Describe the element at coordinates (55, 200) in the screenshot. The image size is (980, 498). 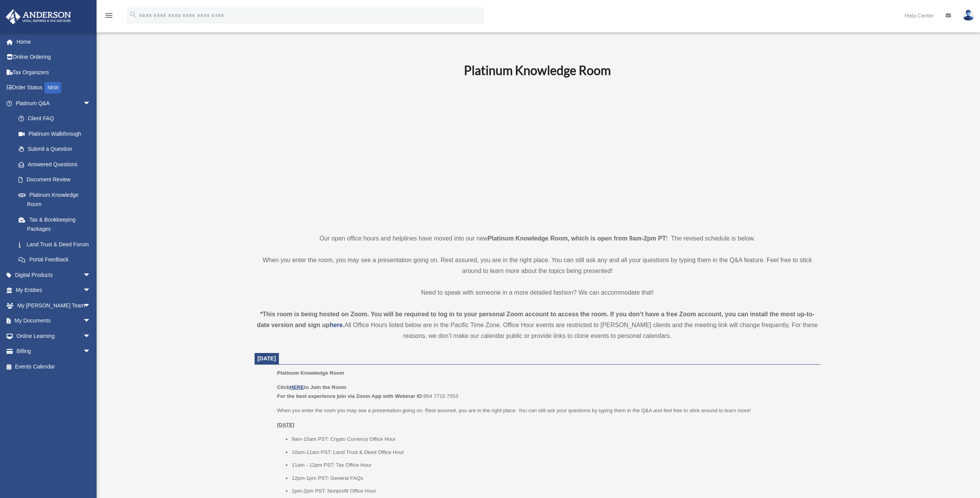
I see `a: Platinum Knowledge Room` at that location.